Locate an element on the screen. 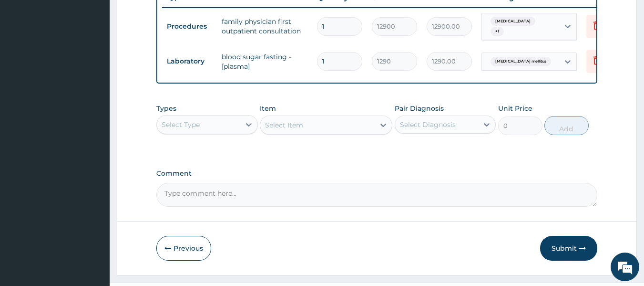  img: d_794563401_company_1708531726252_794563401 is located at coordinates (28, 60).